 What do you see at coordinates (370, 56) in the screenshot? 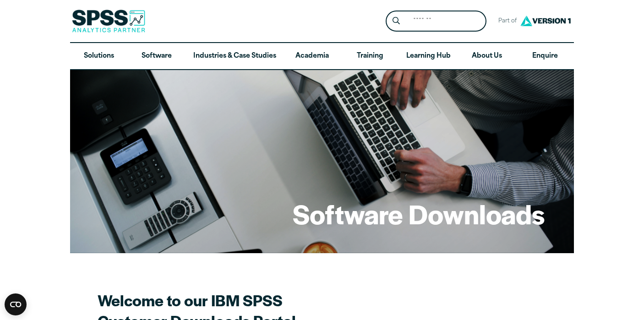
I see `a: Training` at bounding box center [370, 56].